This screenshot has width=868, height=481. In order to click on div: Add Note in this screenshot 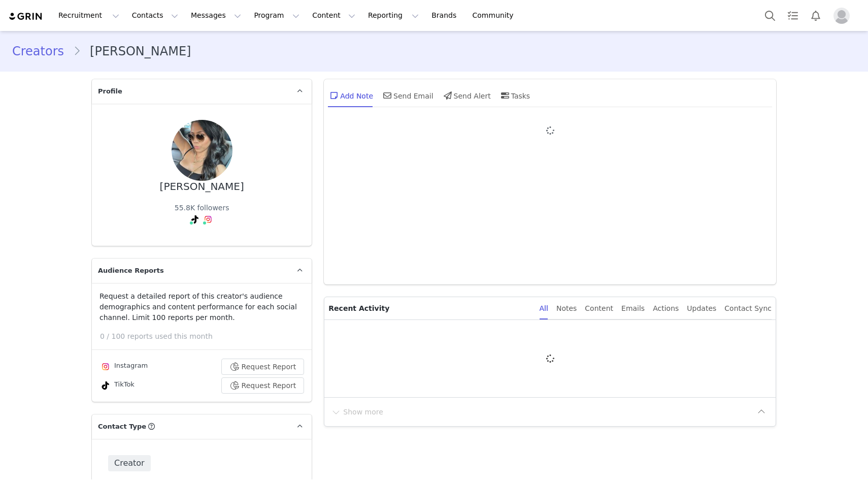, I will do `click(350, 95)`.